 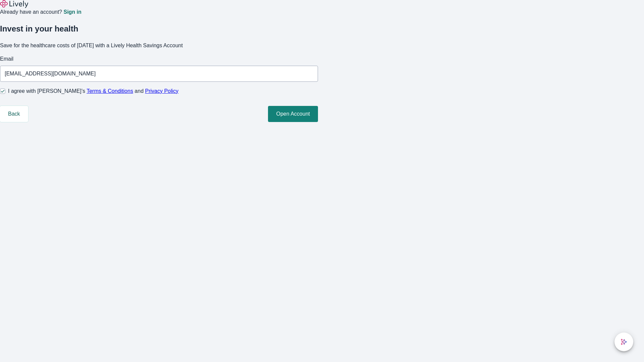 I want to click on button: Open Account, so click(x=293, y=114).